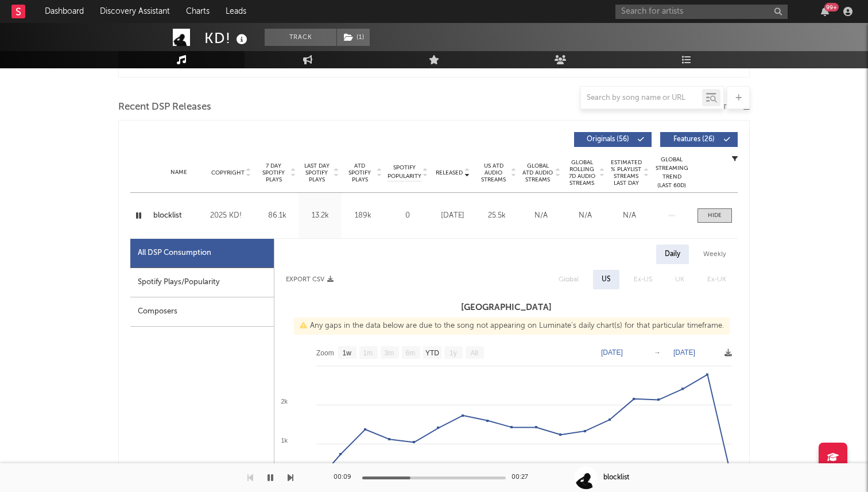 Image resolution: width=868 pixels, height=492 pixels. Describe the element at coordinates (359, 173) in the screenshot. I see `span: ATD Spotify Plays` at that location.